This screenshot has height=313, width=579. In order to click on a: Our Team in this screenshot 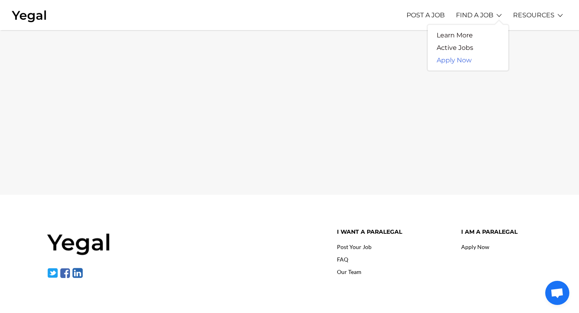, I will do `click(349, 272)`.